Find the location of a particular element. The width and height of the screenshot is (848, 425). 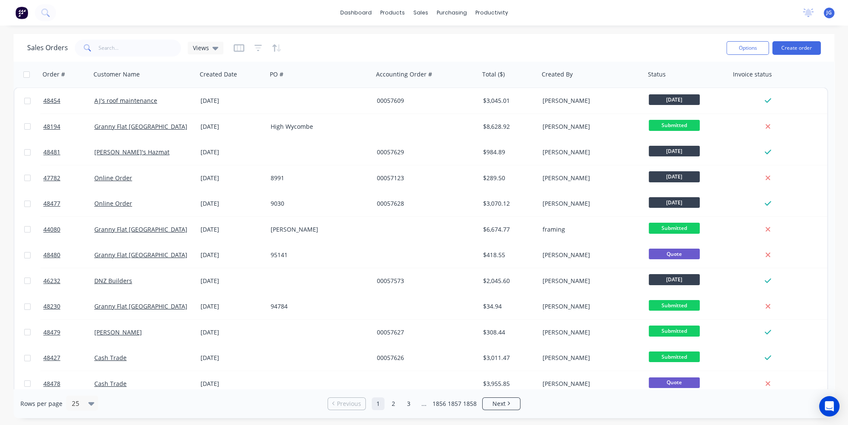

a: Page 3 is located at coordinates (409, 404).